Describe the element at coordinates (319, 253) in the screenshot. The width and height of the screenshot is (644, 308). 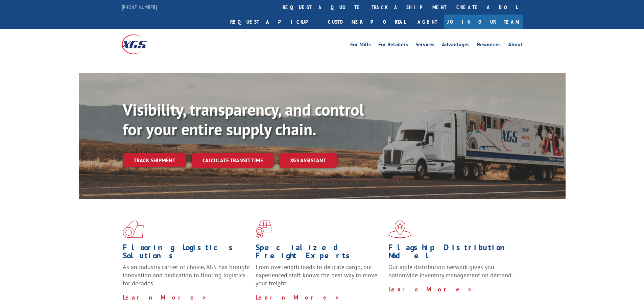
I see `h1: Specialized Freight Experts` at that location.